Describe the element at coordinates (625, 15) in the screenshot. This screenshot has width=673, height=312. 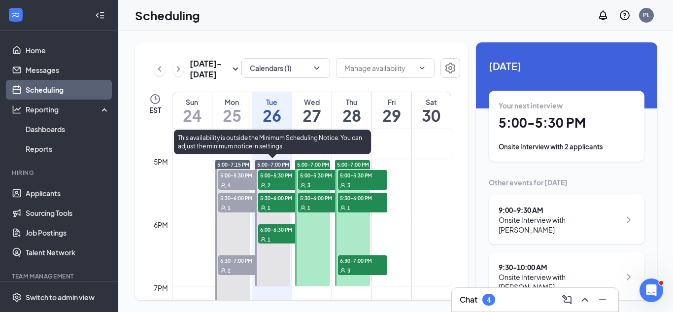
I see `svg: QuestionInfo` at that location.